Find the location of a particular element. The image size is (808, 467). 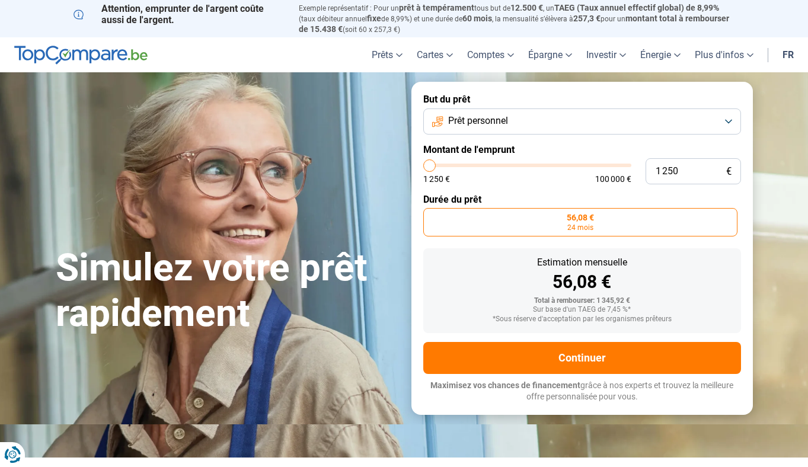

a: Investir is located at coordinates (606, 55).